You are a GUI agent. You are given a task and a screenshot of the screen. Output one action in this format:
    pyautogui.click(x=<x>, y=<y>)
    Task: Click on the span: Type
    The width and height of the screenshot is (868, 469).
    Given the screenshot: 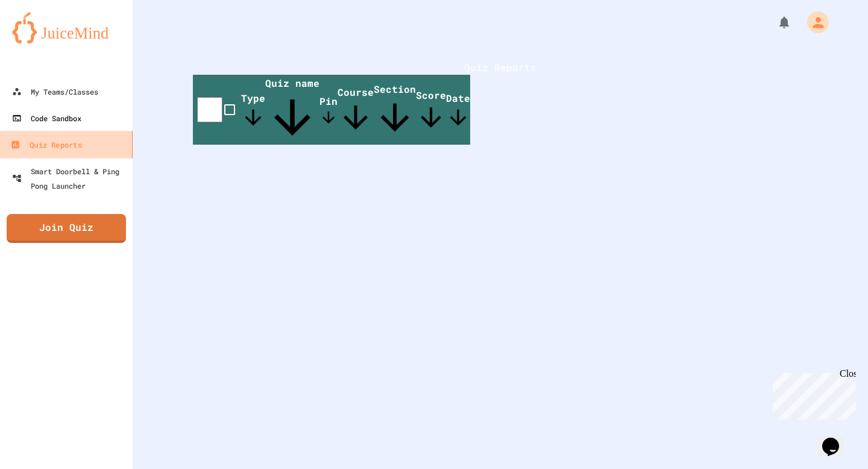 What is the action you would take?
    pyautogui.click(x=253, y=110)
    